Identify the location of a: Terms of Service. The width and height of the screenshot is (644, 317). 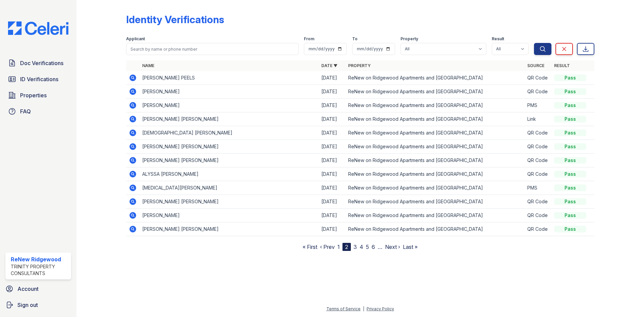
(343, 309).